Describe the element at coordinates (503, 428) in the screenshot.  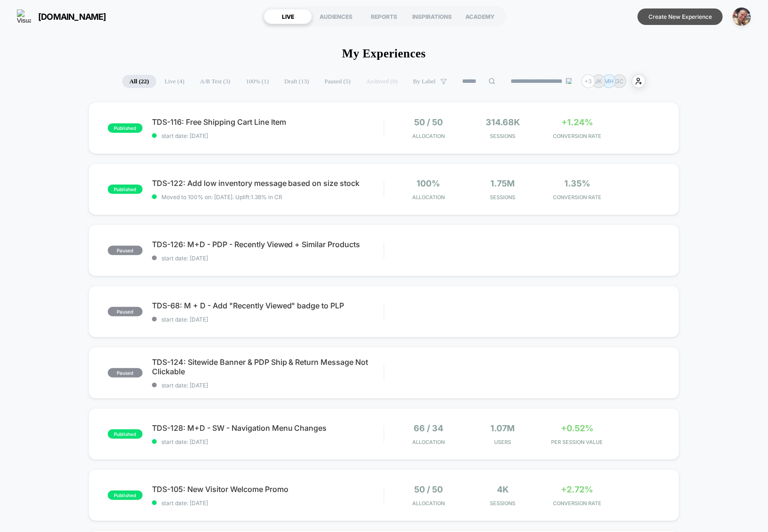
I see `span: 1.07M` at that location.